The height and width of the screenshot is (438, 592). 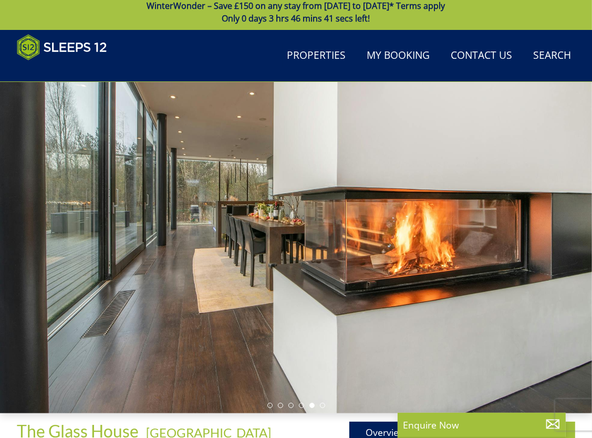 I want to click on a: Contact Us, so click(x=481, y=56).